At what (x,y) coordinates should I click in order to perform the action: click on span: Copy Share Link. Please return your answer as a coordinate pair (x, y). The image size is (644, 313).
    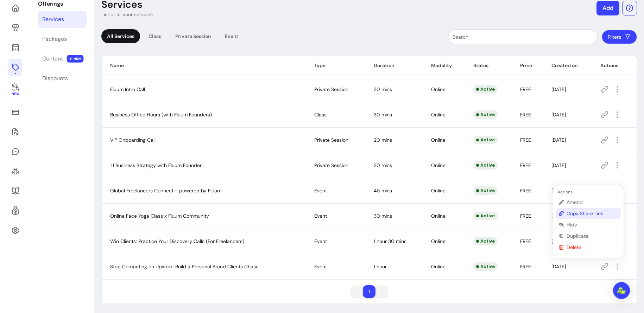
    Looking at the image, I should click on (592, 214).